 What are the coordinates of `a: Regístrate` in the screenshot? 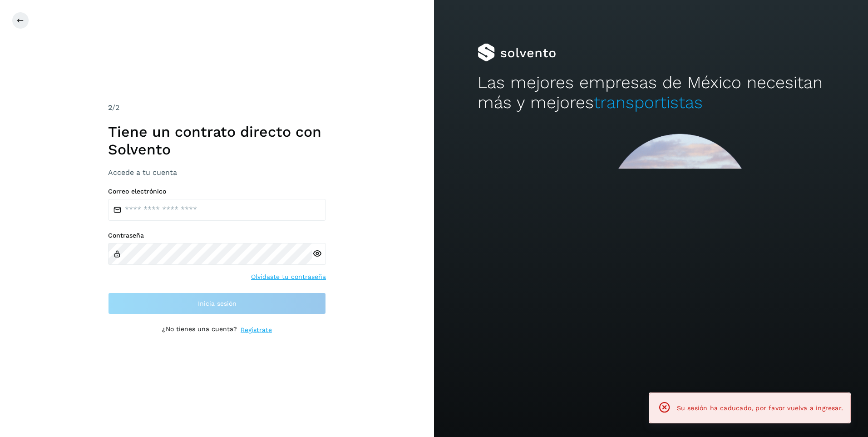 It's located at (256, 330).